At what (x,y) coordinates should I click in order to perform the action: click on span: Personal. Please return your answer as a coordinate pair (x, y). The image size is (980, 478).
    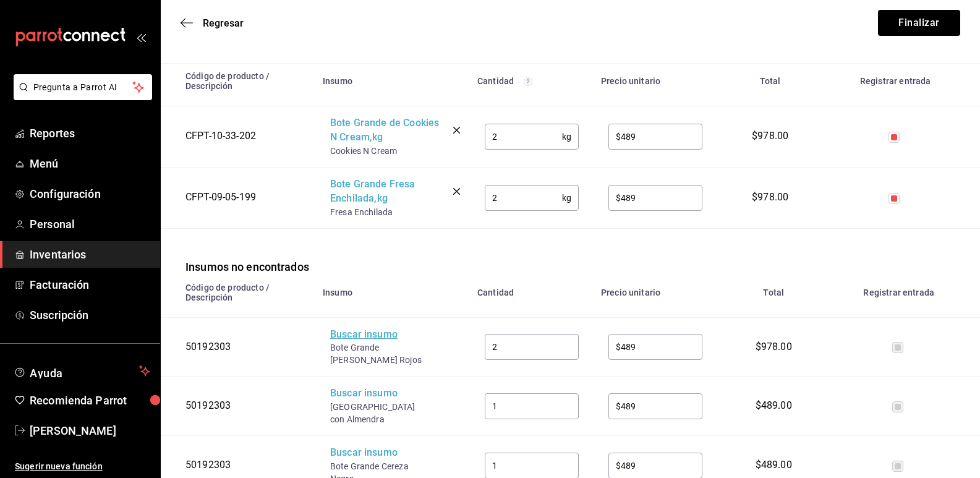
    Looking at the image, I should click on (89, 224).